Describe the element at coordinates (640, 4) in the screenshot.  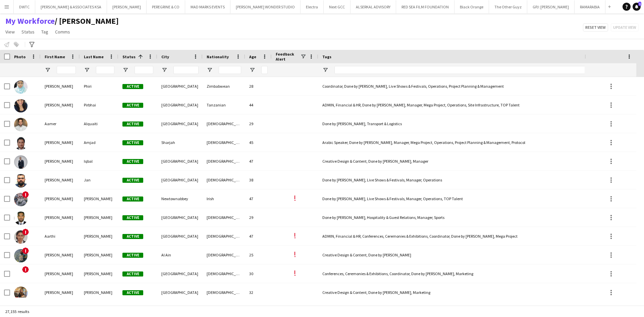
I see `span: 1` at that location.